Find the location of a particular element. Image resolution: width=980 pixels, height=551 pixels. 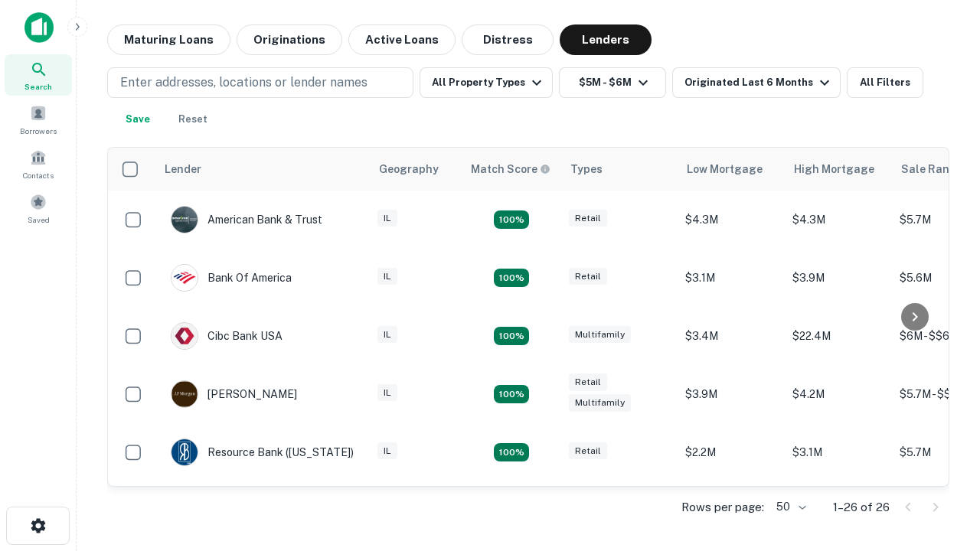

button: Active Loans is located at coordinates (402, 40).